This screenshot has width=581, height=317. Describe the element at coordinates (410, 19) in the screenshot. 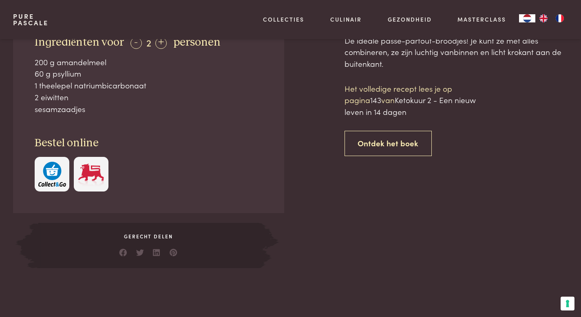

I see `a: Gezondheid` at that location.